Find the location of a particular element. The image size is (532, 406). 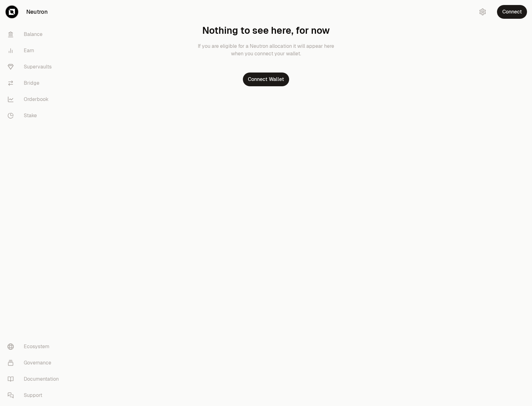

a: Bridge is located at coordinates (35, 83).